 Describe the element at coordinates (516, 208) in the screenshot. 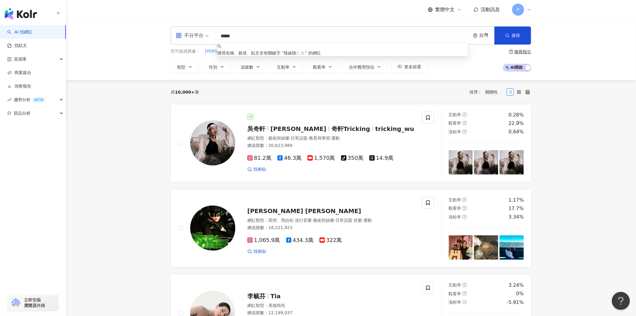

I see `div: 17.7%` at that location.